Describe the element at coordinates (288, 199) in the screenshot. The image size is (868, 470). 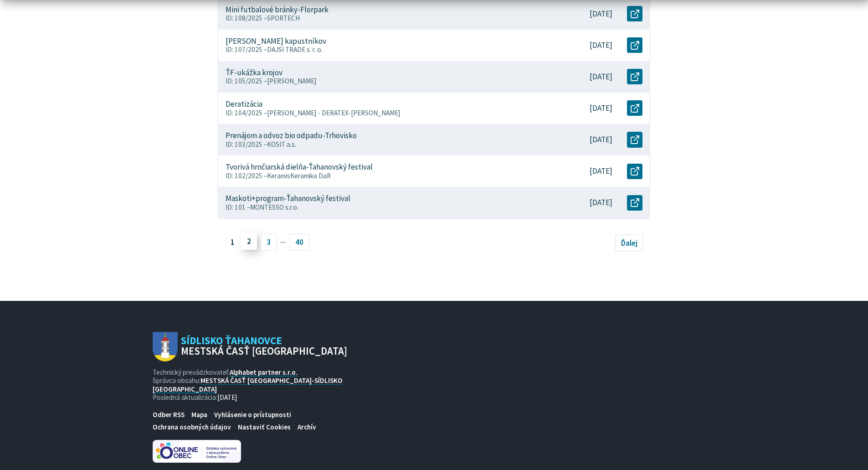
I see `p: Maskoti+program-Ťahanovský festival` at that location.